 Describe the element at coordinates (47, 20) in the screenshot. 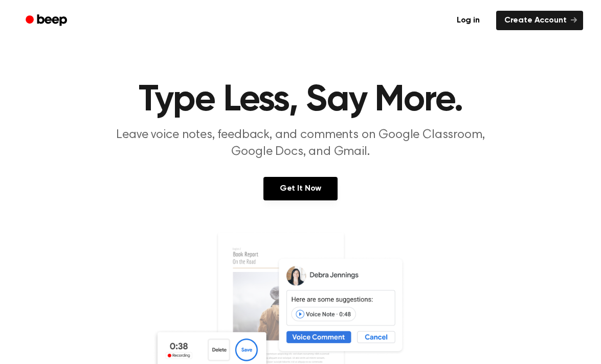

I see `a: Beep` at that location.